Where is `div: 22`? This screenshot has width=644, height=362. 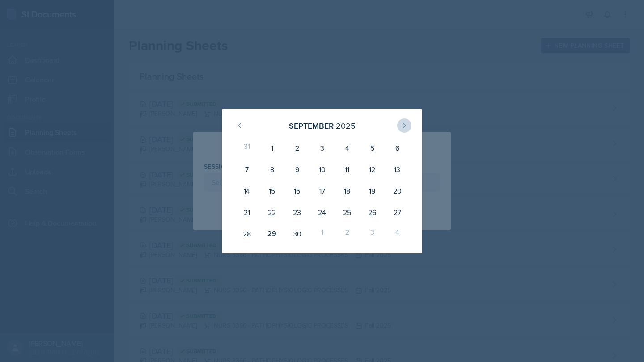
div: 22 is located at coordinates (272, 212).